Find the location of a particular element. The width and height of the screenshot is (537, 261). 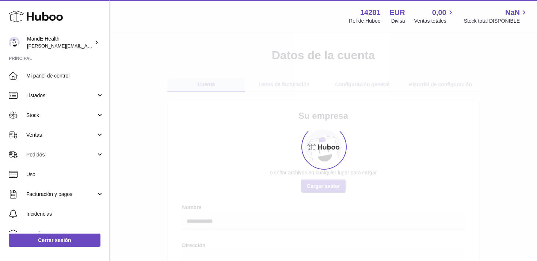

span: 0,00 is located at coordinates (439, 12).